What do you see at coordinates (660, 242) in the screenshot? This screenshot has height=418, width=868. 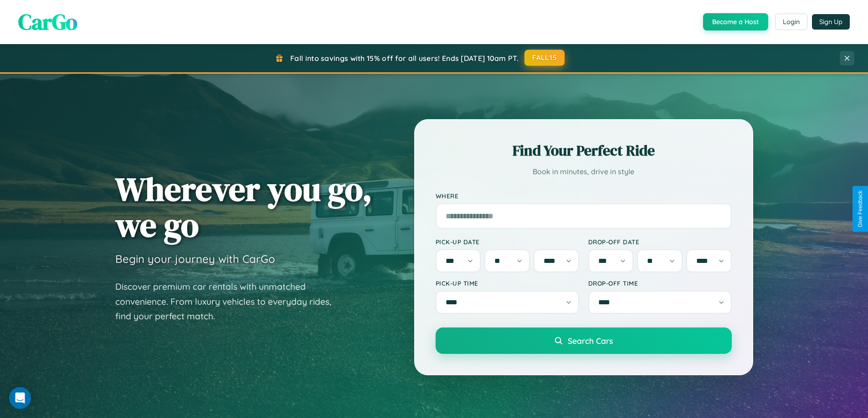 I see `label: Drop-off Date` at bounding box center [660, 242].